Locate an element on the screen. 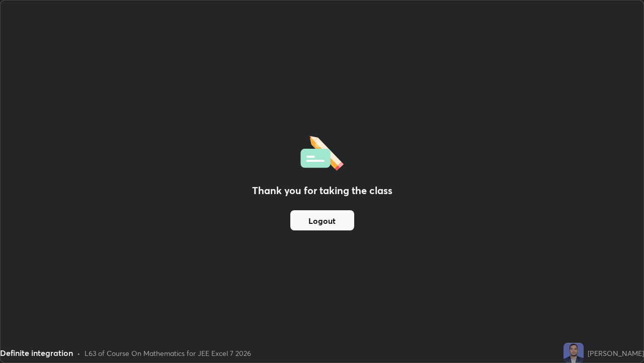 This screenshot has height=363, width=644. h2: Thank you for taking the class is located at coordinates (322, 191).